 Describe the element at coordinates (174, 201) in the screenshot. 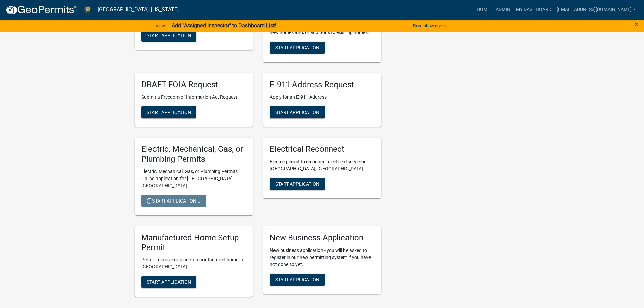

I see `button: Start Application...` at that location.